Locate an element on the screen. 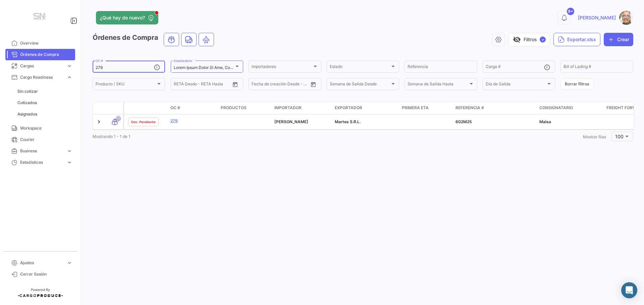 Image resolution: width=644 pixels, height=305 pixels. span: Workspace is located at coordinates (46, 128).